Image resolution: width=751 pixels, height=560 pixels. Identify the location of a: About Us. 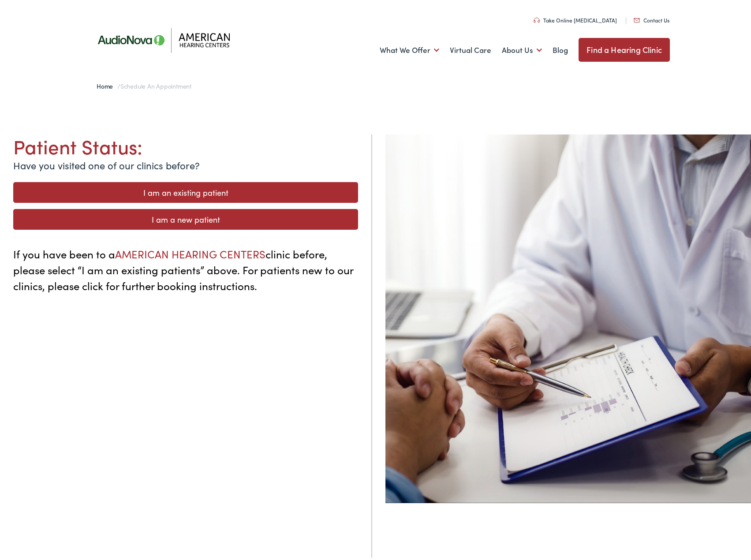
(521, 47).